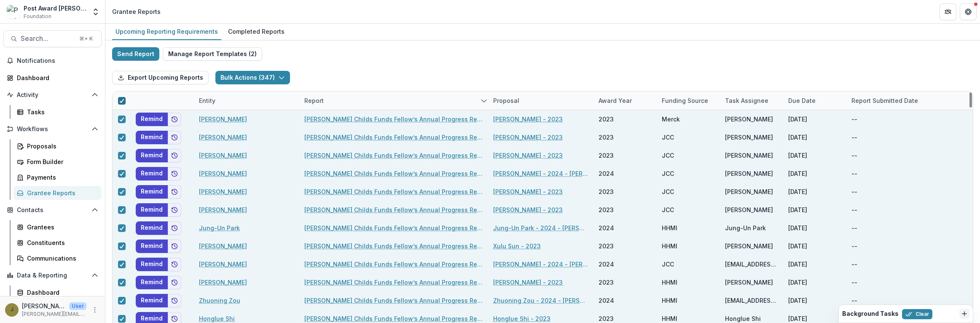 The width and height of the screenshot is (980, 323). Describe the element at coordinates (61, 177) in the screenshot. I see `div: Payments` at that location.